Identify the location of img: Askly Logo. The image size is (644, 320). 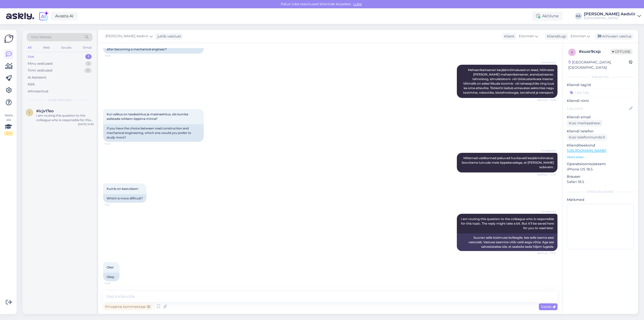
(9, 39).